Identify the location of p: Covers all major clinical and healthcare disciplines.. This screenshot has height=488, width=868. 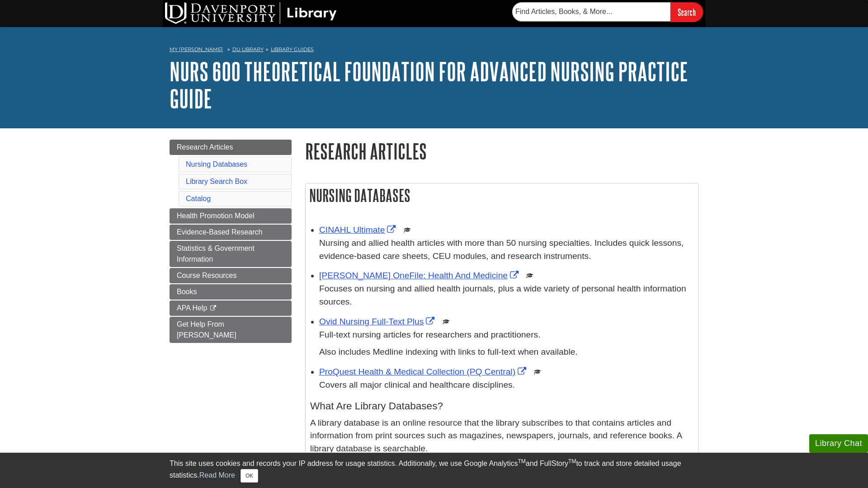
(506, 385).